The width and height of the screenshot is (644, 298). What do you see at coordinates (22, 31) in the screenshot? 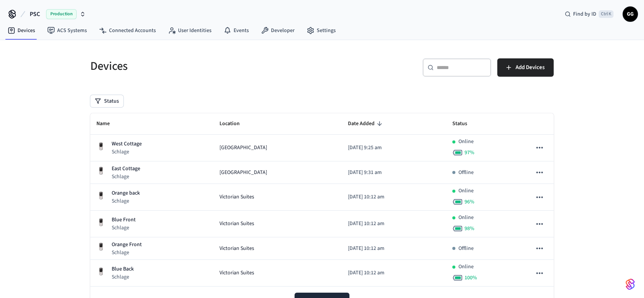
I see `a: Devices` at bounding box center [22, 31].